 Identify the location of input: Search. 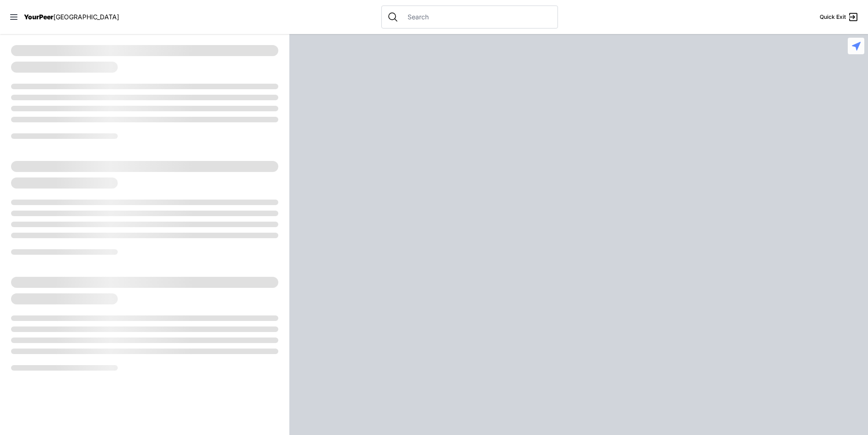
(477, 17).